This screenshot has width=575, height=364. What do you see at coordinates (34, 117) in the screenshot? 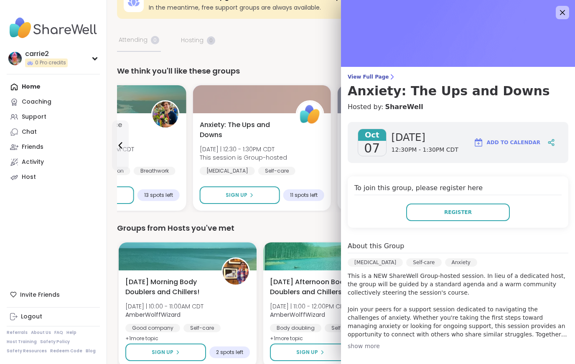
I see `div: Support` at bounding box center [34, 117].